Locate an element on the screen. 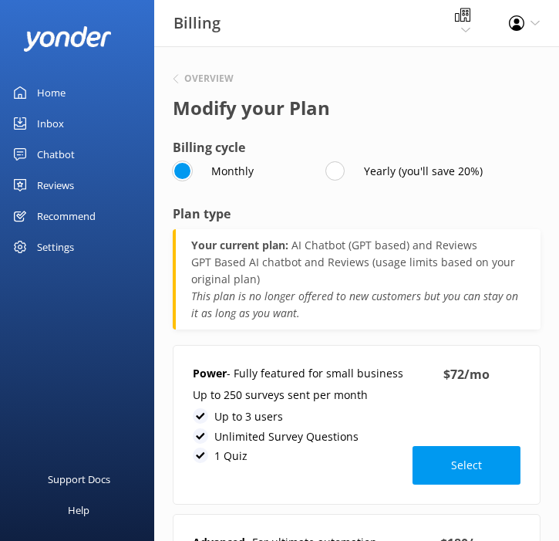 The height and width of the screenshot is (541, 559). div: Recommend is located at coordinates (66, 216).